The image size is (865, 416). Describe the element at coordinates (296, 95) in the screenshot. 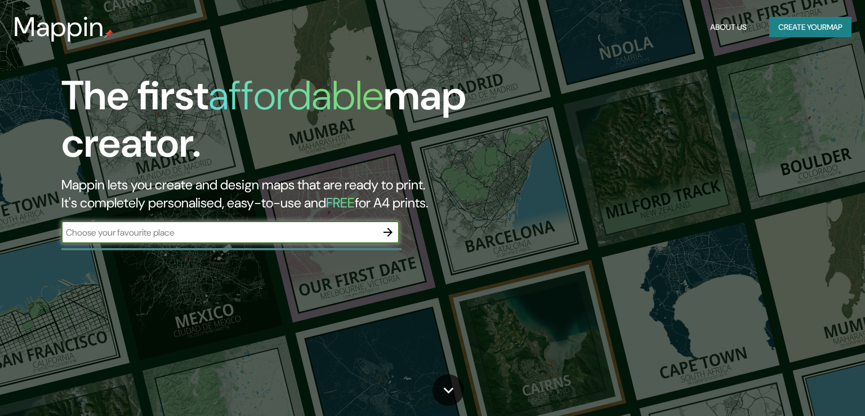

I see `h1: affordable` at that location.